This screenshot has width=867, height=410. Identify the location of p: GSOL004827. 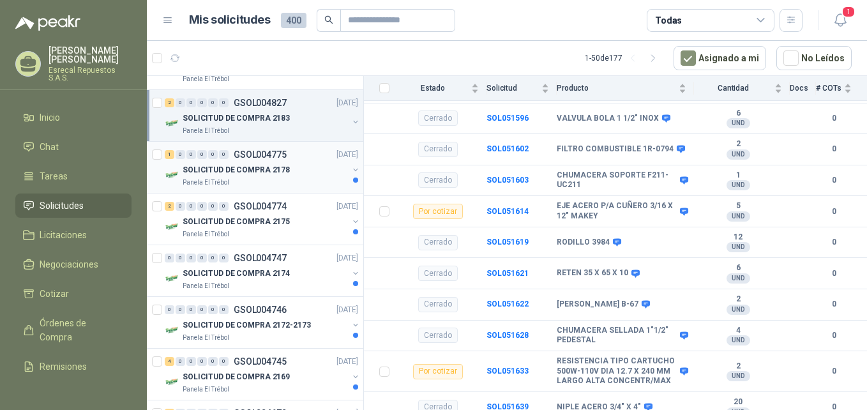
(260, 103).